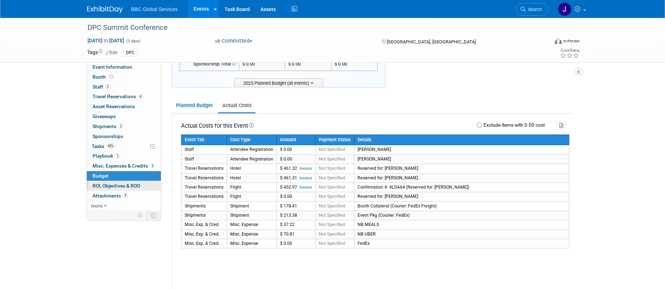  Describe the element at coordinates (570, 51) in the screenshot. I see `div: Event Rating` at that location.